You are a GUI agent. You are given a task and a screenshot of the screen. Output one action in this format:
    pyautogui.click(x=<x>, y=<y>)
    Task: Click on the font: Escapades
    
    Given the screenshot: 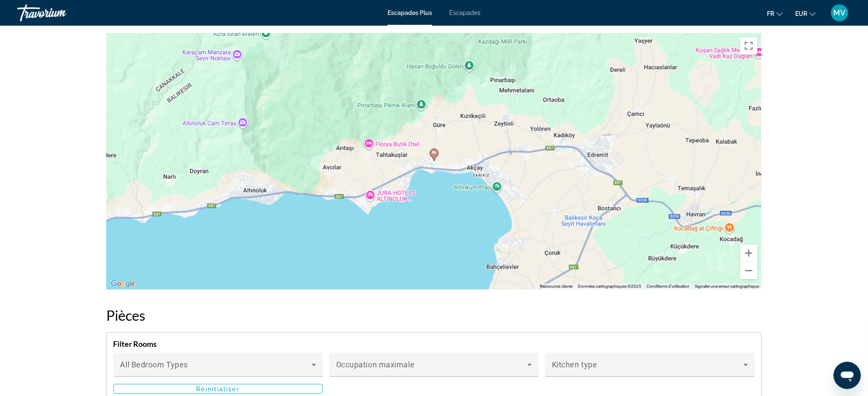 What is the action you would take?
    pyautogui.click(x=465, y=13)
    